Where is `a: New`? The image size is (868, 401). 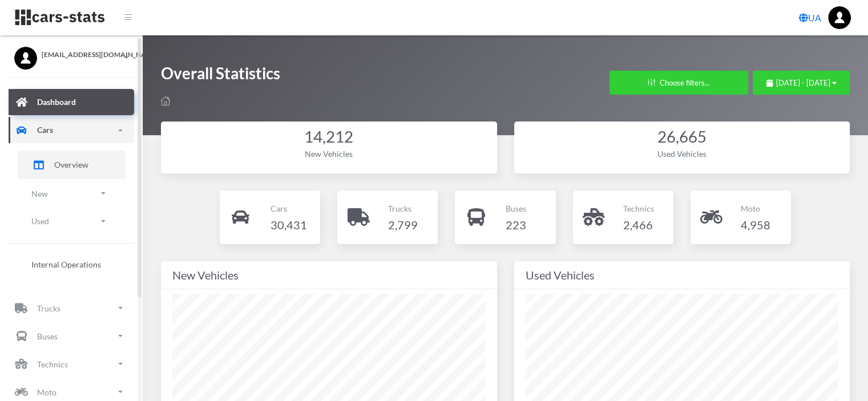 a: New is located at coordinates (71, 193).